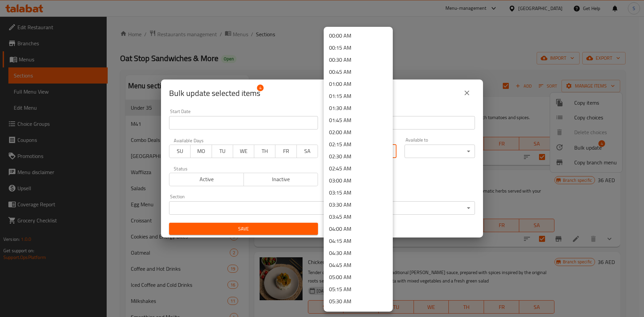 Image resolution: width=644 pixels, height=317 pixels. What do you see at coordinates (358, 157) in the screenshot?
I see `li: 02:30 AM` at bounding box center [358, 157].